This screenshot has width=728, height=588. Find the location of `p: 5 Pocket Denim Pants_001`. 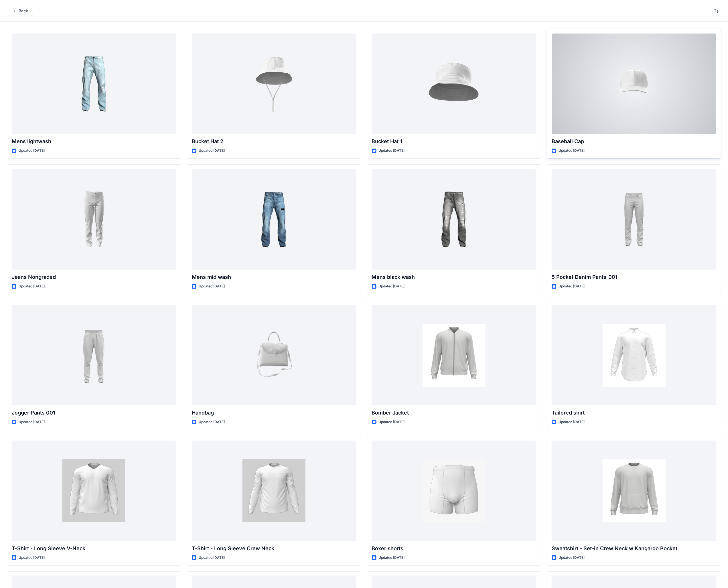

p: 5 Pocket Denim Pants_001 is located at coordinates (634, 277).